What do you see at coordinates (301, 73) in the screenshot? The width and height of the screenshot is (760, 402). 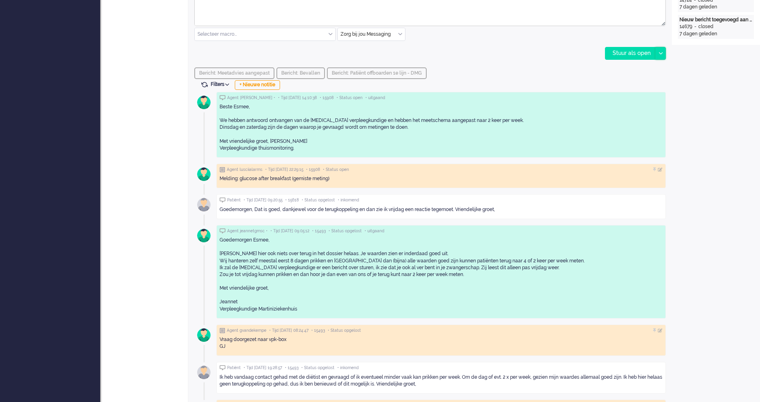 I see `span: Bericht: Bevallen` at bounding box center [301, 73].